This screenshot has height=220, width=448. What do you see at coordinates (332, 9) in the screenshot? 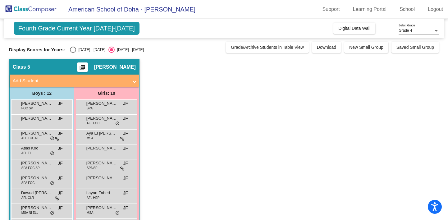
I see `a: Support` at bounding box center [332, 9].